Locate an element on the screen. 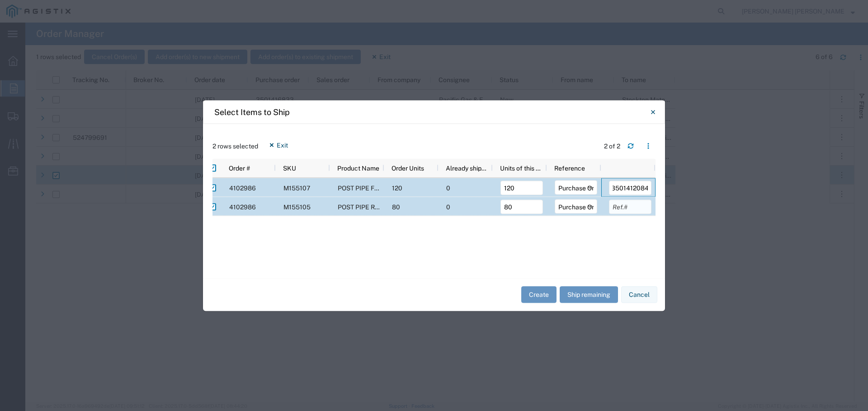 The image size is (868, 411). span: Already shipped is located at coordinates (467, 168).